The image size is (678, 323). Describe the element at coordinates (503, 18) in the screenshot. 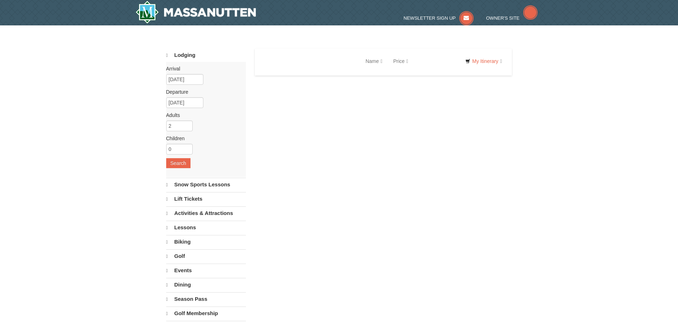

I see `span: Owner's Site` at that location.